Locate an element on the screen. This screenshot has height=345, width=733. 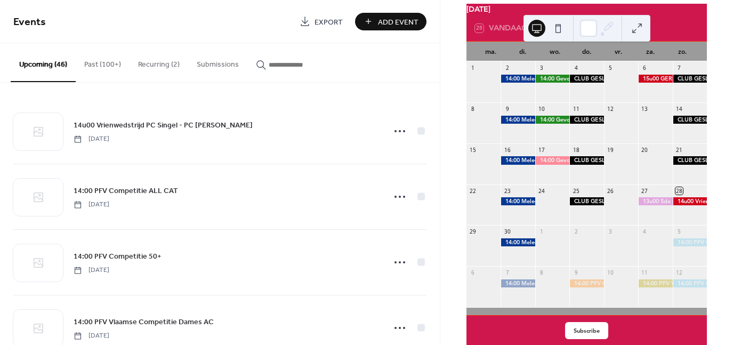
div: 25 is located at coordinates (576, 191).